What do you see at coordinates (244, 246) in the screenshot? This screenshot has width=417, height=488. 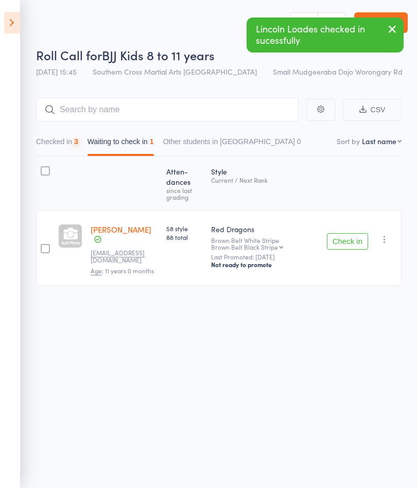 I see `div: Brown Belt Black Stripe` at bounding box center [244, 246].